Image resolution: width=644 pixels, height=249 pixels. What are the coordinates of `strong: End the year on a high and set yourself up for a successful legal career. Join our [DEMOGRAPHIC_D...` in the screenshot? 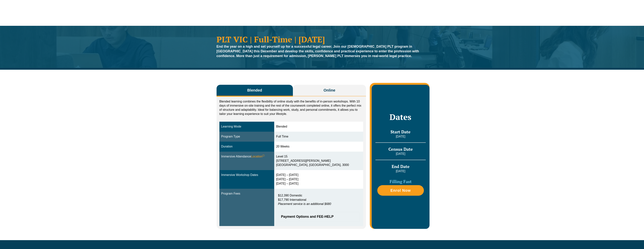 It's located at (318, 51).